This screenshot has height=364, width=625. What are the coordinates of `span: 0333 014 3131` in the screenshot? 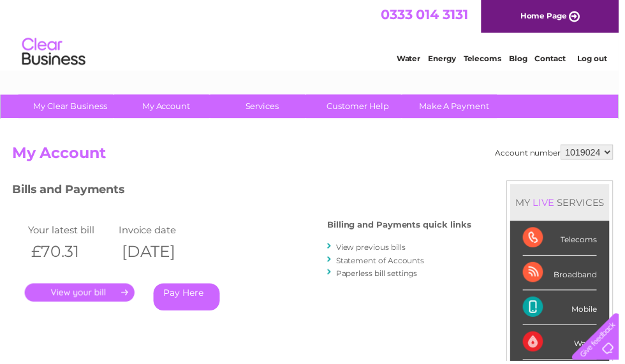 It's located at (428, 14).